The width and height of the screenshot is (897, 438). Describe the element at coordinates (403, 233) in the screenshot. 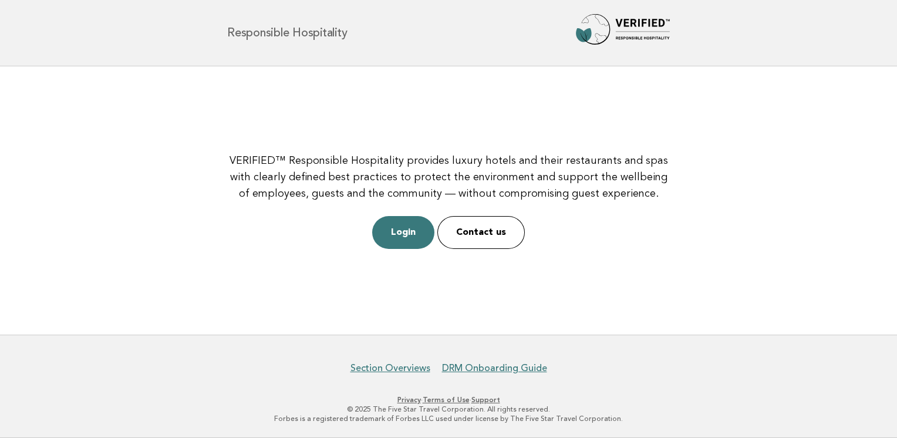

I see `a: Login` at that location.